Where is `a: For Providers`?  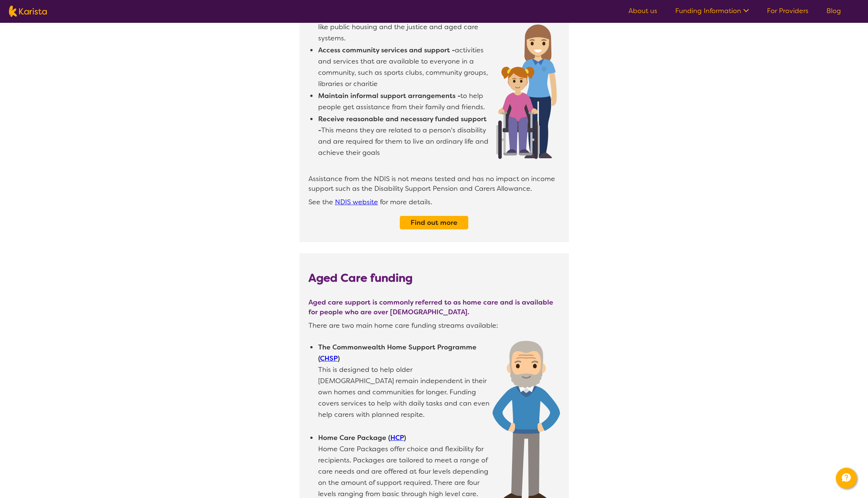
a: For Providers is located at coordinates (787, 11).